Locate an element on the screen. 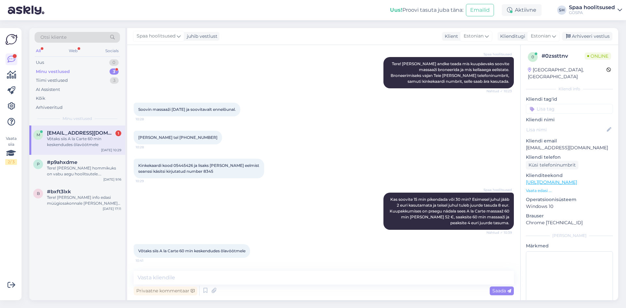  span: Otsi kliente is located at coordinates (53, 37).